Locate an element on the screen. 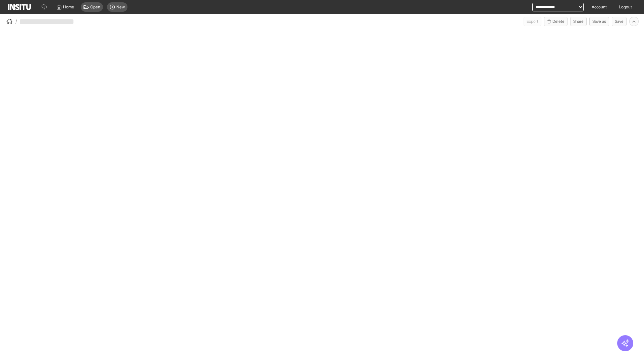 The width and height of the screenshot is (644, 362). button: Save is located at coordinates (619, 22).